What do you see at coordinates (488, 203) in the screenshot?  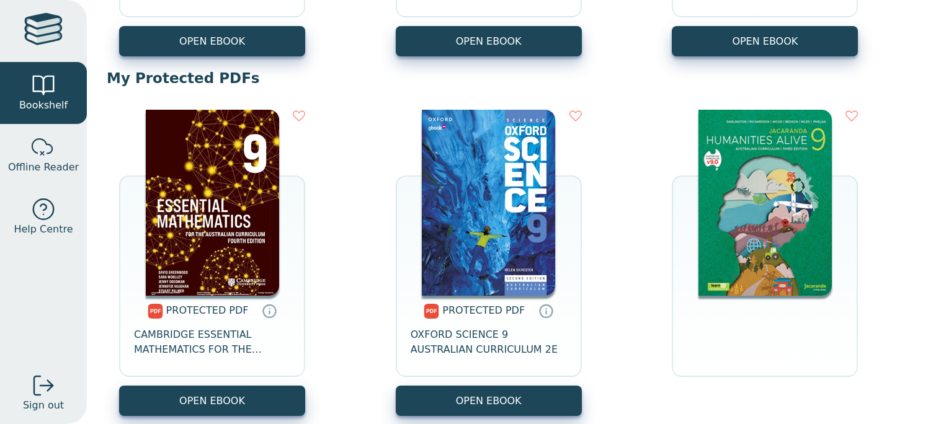 I see `img: a91849da-b7f6-4993-ac4d-faf16533190f.jpg` at bounding box center [488, 203].